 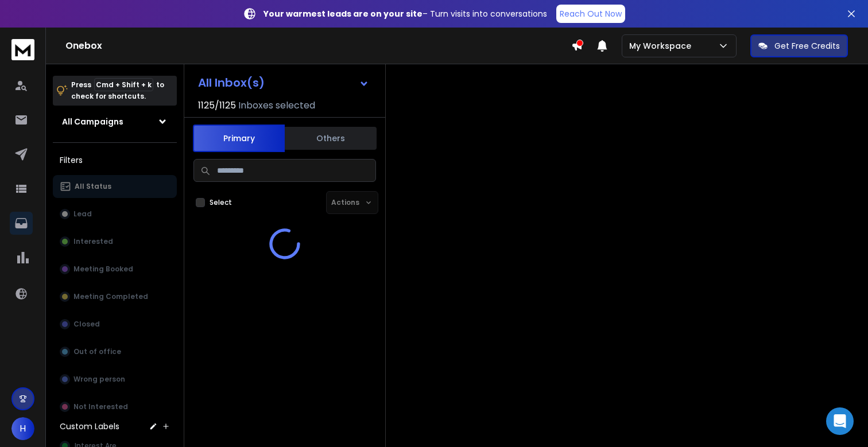 I want to click on h3: Filters, so click(x=115, y=160).